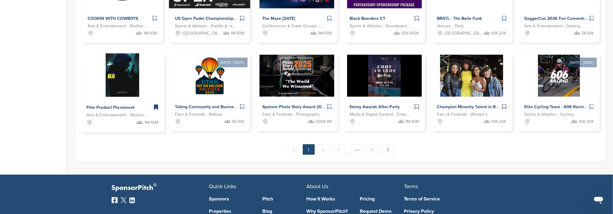 Image resolution: width=613 pixels, height=214 pixels. What do you see at coordinates (448, 211) in the screenshot?
I see `a: Privacy Policy` at bounding box center [448, 211].